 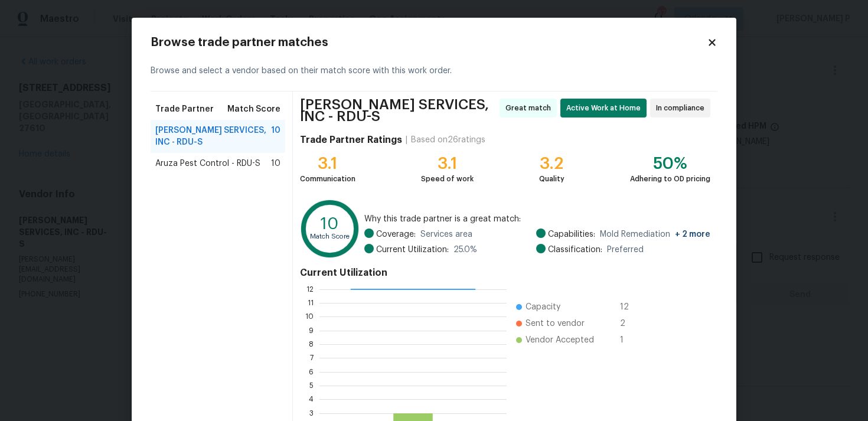 What do you see at coordinates (434, 71) in the screenshot?
I see `div: Browse and select a vendor based on their match score with this work order.` at bounding box center [434, 71].